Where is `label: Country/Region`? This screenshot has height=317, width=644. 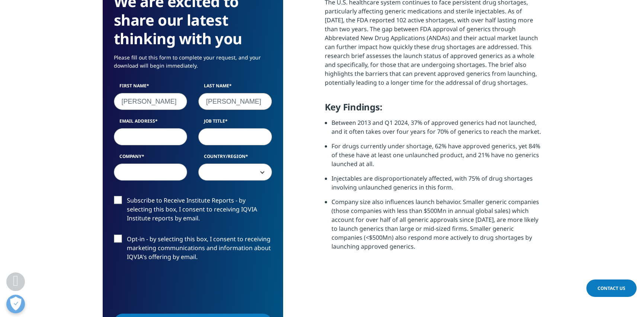
label: Country/Region is located at coordinates (235, 158).